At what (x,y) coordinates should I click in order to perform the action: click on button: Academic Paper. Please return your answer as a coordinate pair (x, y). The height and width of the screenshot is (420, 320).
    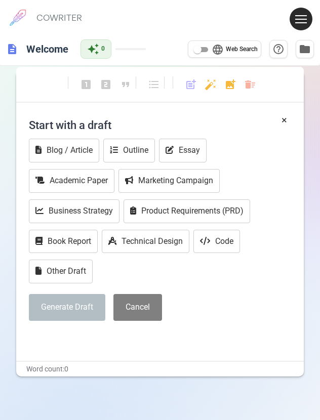
    Looking at the image, I should click on (71, 181).